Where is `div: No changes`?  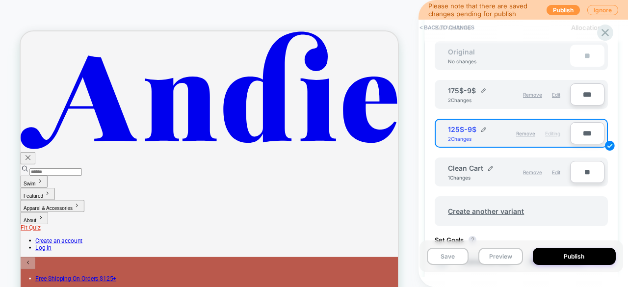
div: No changes is located at coordinates (462, 61).